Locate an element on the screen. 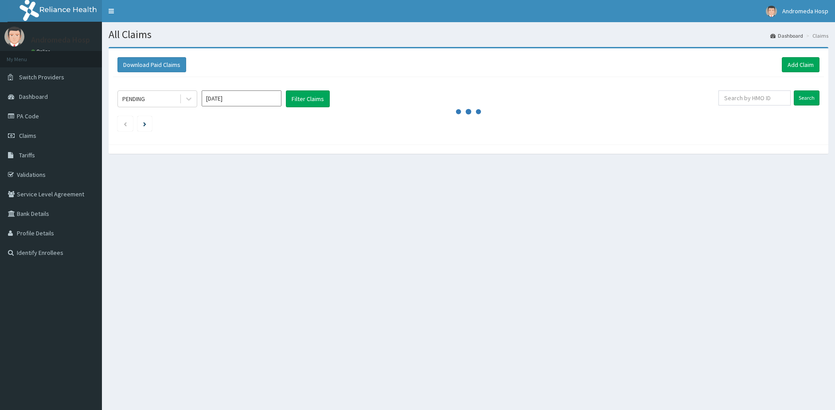  a: Add Claim is located at coordinates (800, 65).